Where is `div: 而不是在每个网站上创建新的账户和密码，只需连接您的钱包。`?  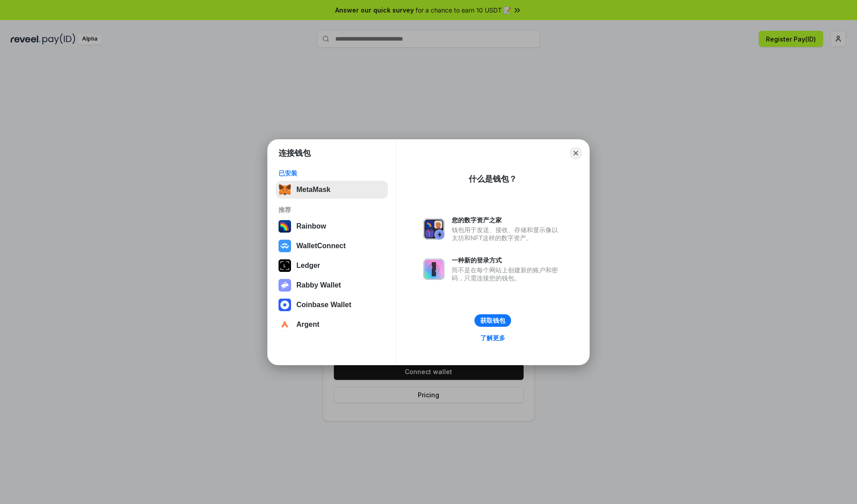 div: 而不是在每个网站上创建新的账户和密码，只需连接您的钱包。 is located at coordinates (507, 274).